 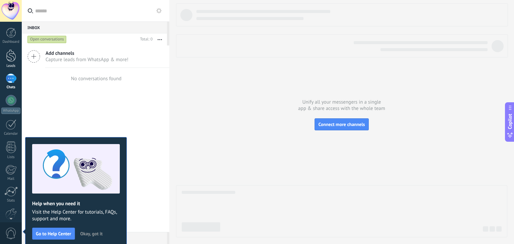 What do you see at coordinates (11, 42) in the screenshot?
I see `div: Dashboard` at bounding box center [11, 42].